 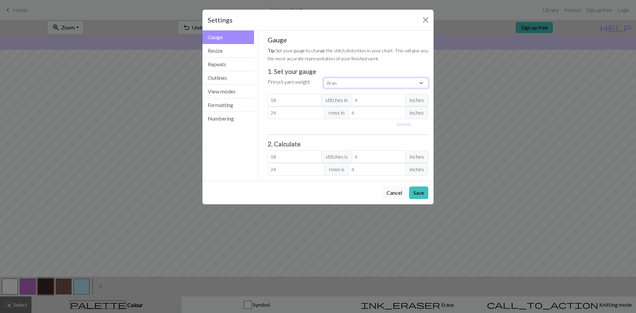 I want to click on button: Usecm, so click(x=404, y=124).